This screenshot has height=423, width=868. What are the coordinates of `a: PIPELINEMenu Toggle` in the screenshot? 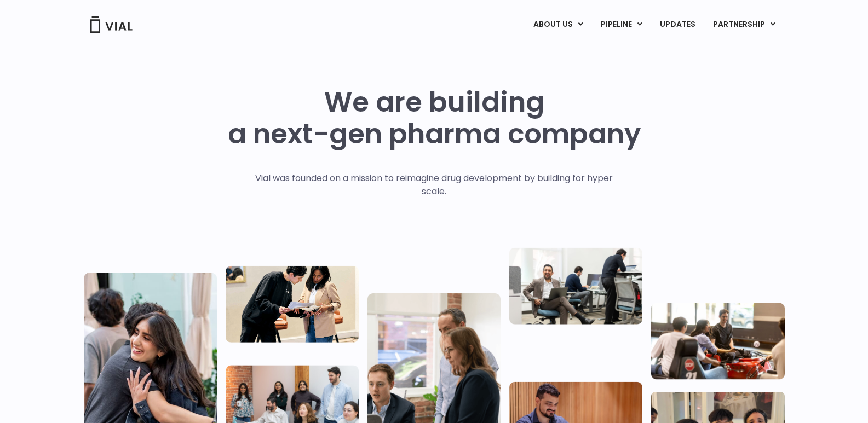 It's located at (621, 25).